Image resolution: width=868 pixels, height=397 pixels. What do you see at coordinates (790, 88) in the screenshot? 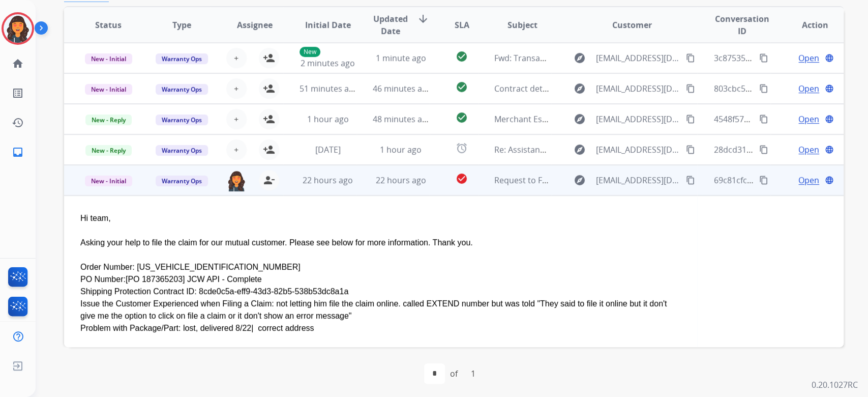
I see `span: 803cbc5e-3f2e-4347-abc8-48d0fd1ce673` at bounding box center [790, 88].